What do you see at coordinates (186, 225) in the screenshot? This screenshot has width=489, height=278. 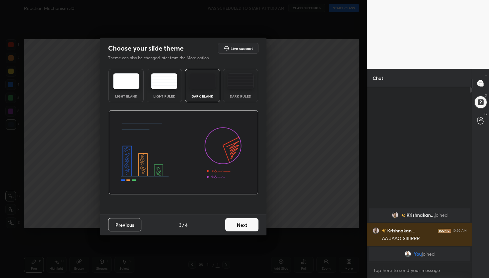 I see `h4: 4` at bounding box center [186, 225].